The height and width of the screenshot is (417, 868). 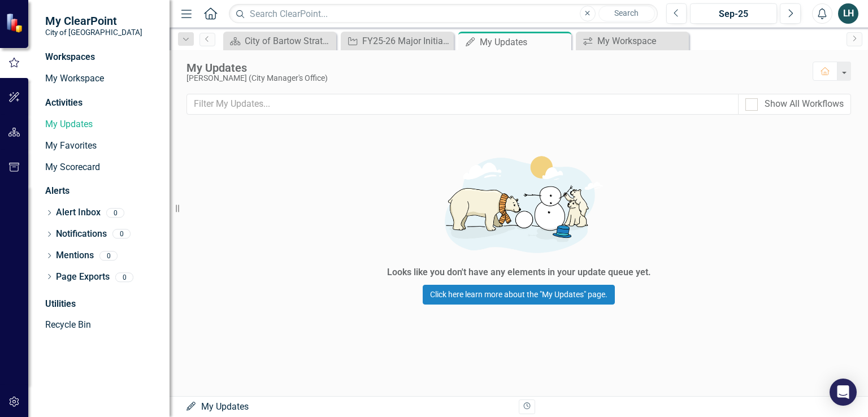 What do you see at coordinates (280, 41) in the screenshot?
I see `a: City of Bartow Strategy and Performance Dashboard` at bounding box center [280, 41].